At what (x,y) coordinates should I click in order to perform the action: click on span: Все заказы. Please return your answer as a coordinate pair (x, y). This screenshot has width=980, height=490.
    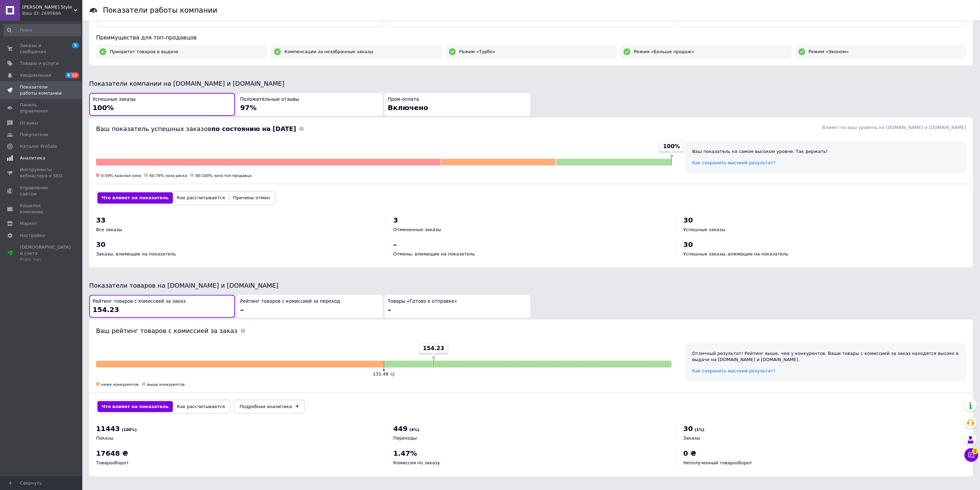
    Looking at the image, I should click on (109, 229).